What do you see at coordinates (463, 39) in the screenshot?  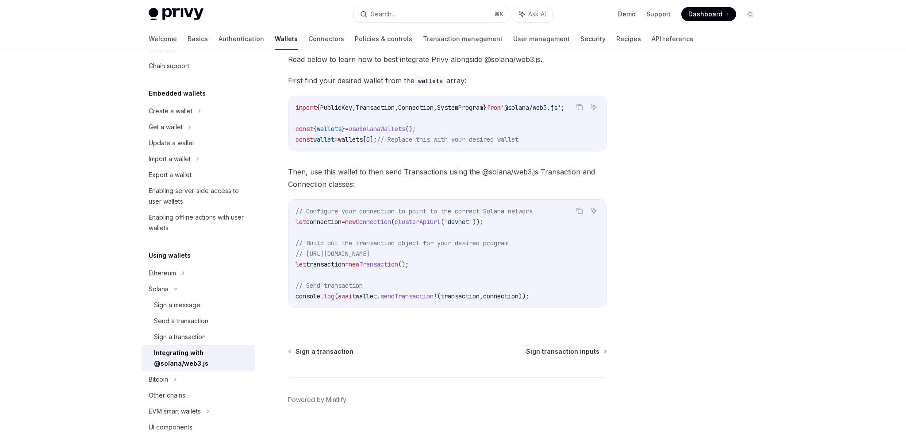 I see `a: Transaction management` at bounding box center [463, 39].